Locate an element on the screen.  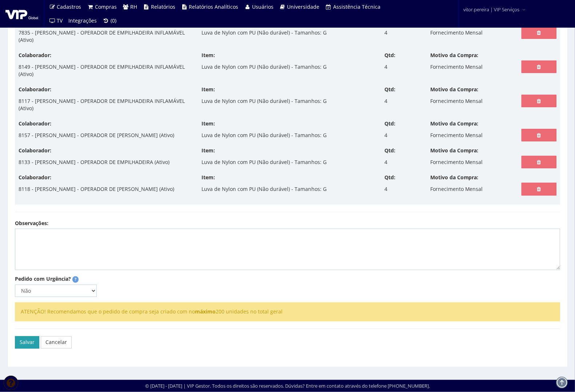
span: Pedidos marcados como urgentes serão destacados com uma tarja vermelha e terão seu motivo de urgê... is located at coordinates (75, 280).